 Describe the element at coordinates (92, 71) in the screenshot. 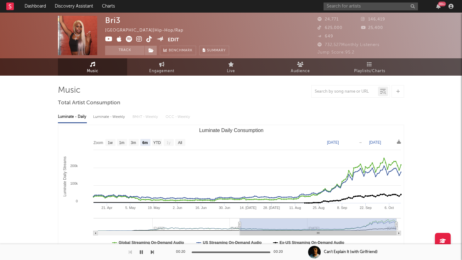

I see `span: Music` at that location.